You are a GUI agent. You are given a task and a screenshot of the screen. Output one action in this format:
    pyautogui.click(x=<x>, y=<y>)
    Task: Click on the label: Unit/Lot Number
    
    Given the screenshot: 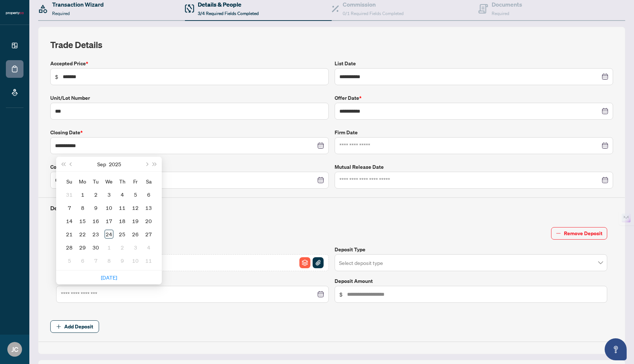 What is the action you would take?
    pyautogui.click(x=190, y=98)
    